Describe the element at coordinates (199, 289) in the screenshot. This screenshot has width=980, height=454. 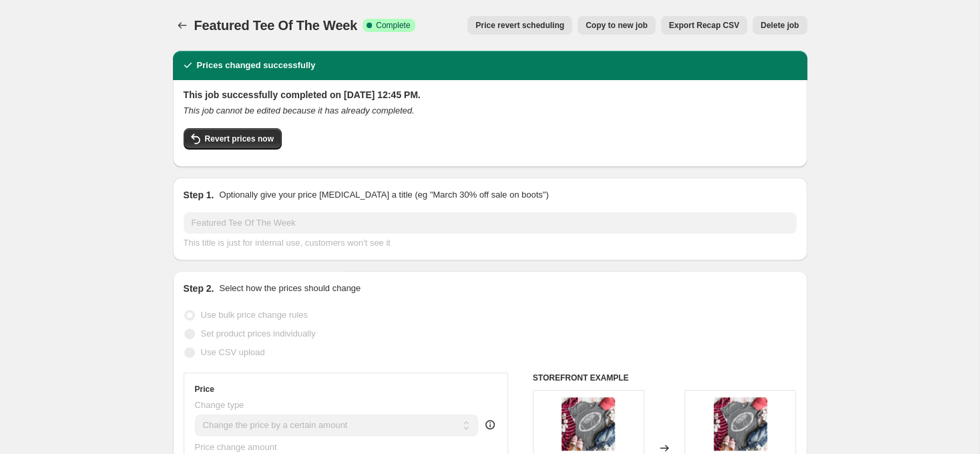
I see `h2: Step 2.` at that location.